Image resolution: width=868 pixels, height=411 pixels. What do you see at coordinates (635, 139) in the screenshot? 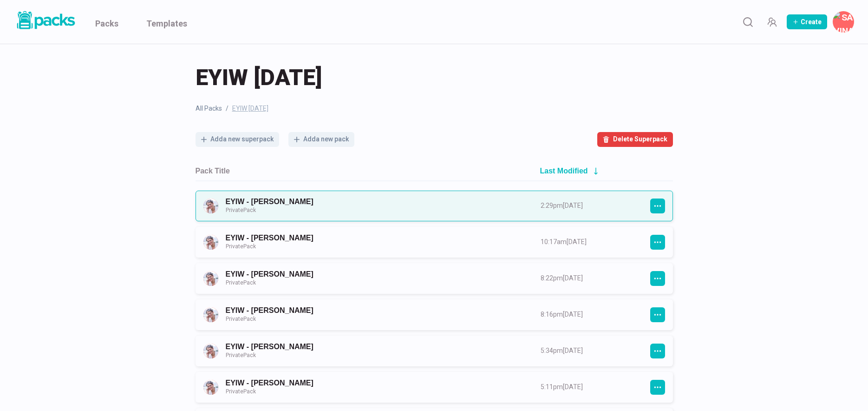
I see `button: Delete Superpack` at bounding box center [635, 139].